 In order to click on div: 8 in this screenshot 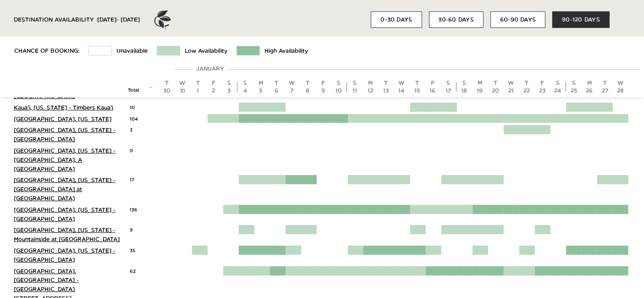, I will do `click(308, 91)`.